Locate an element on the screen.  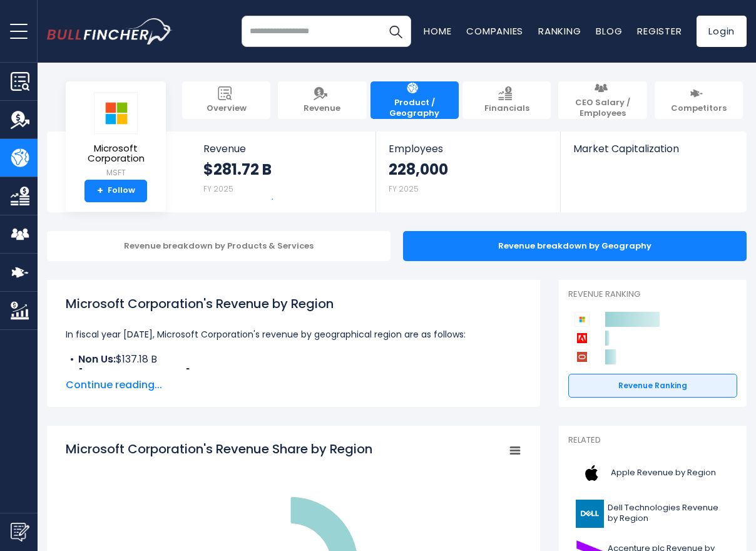
a: Microsoft Corporation MSFT is located at coordinates (116, 136).